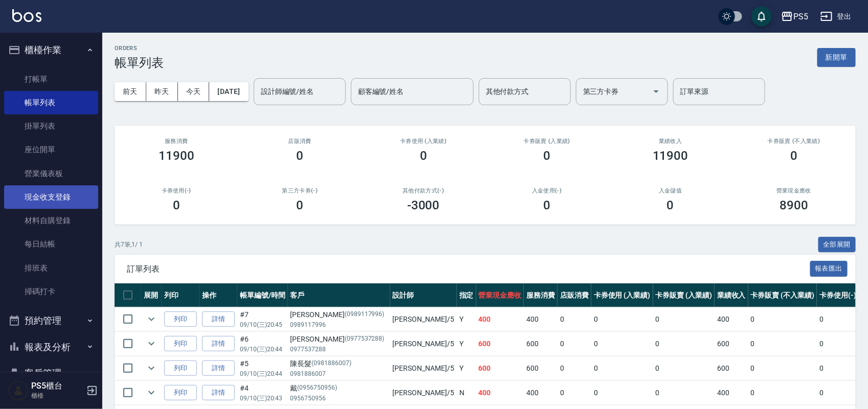 The height and width of the screenshot is (409, 868). Describe the element at coordinates (176, 191) in the screenshot. I see `h2: 卡券使用(-)` at that location.